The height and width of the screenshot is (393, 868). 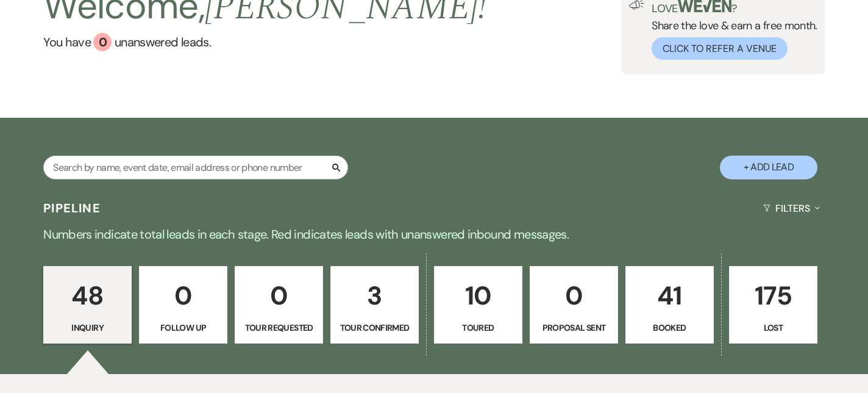 What do you see at coordinates (773, 305) in the screenshot?
I see `a: 175Lost` at bounding box center [773, 305].